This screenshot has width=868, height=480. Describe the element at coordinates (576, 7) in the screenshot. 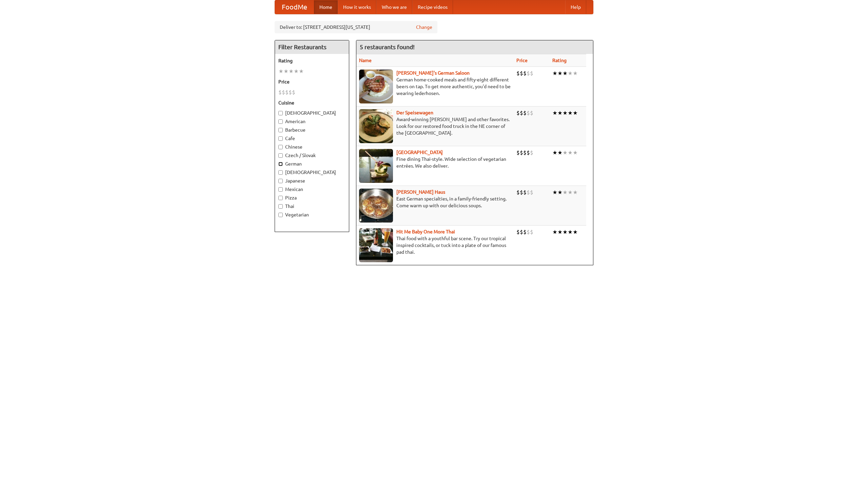

I see `a: Help` at that location.